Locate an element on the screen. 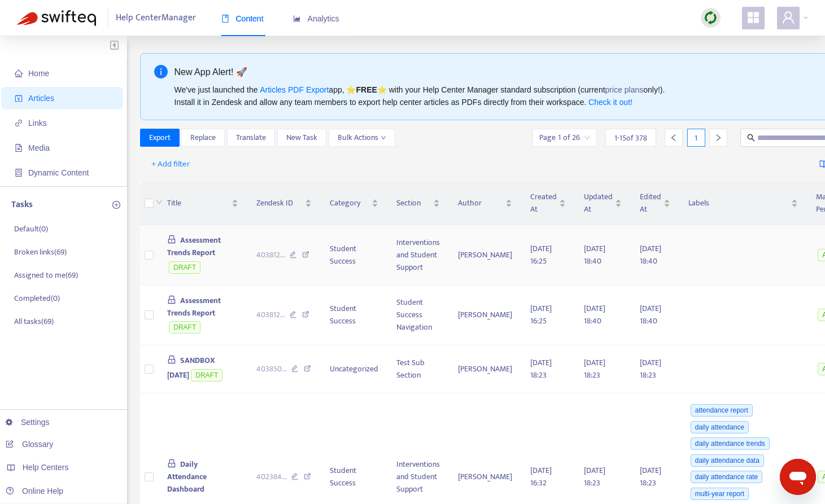 The image size is (825, 504). span: Category is located at coordinates (349, 203).